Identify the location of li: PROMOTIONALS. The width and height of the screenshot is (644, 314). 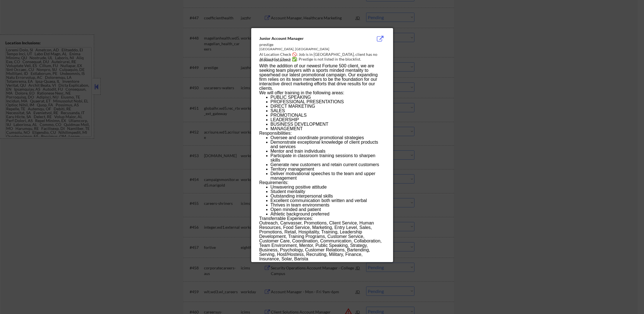
(328, 115).